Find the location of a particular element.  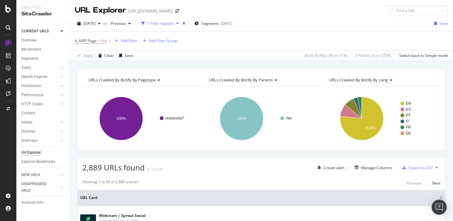

a: NEW URLS is located at coordinates (40, 175).